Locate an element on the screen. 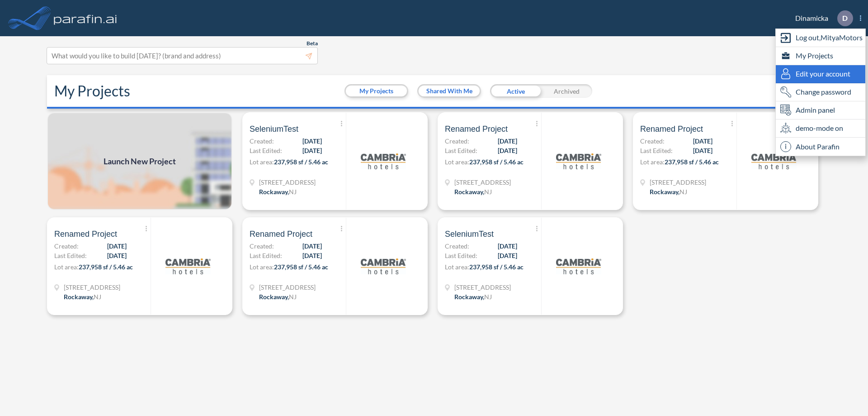 This screenshot has width=868, height=416. span: My Projects is located at coordinates (814, 56).